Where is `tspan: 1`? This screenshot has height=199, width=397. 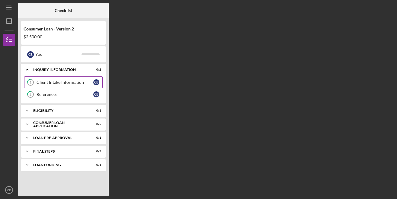 tspan: 1 is located at coordinates (30, 82).